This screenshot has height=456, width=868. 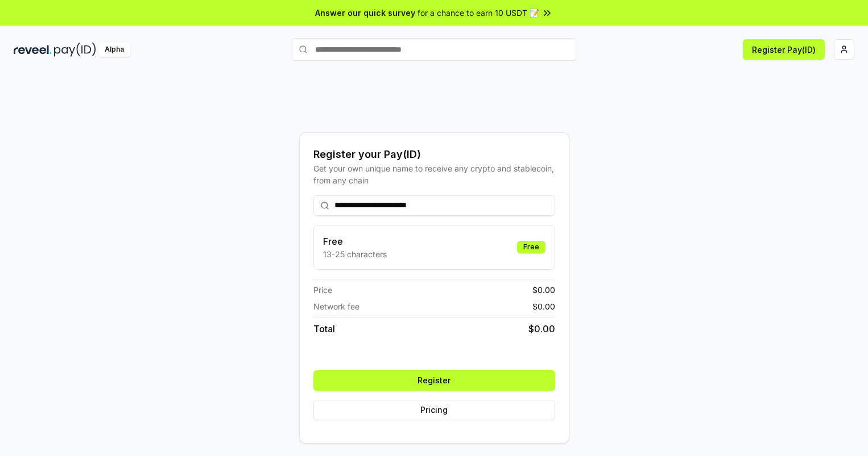 I want to click on p: 13-25 characters, so click(x=355, y=254).